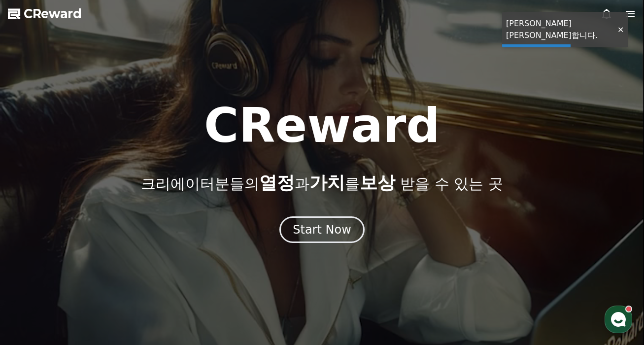 Image resolution: width=644 pixels, height=345 pixels. I want to click on div: Start Now, so click(321, 230).